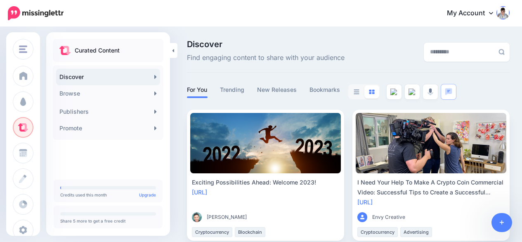  I want to click on div: Exciting Possibilities Ahead: Welcome 2023!, so click(265, 182).